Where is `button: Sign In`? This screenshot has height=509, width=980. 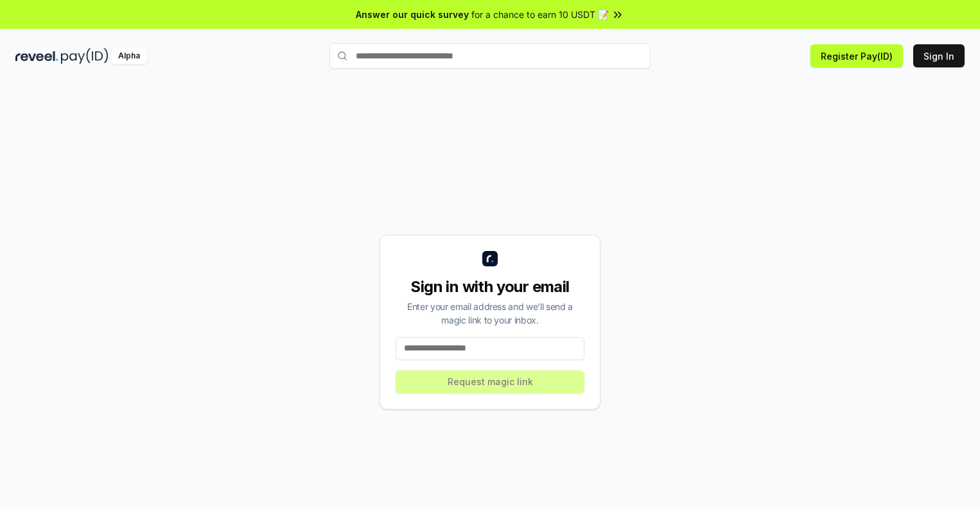 button: Sign In is located at coordinates (939, 56).